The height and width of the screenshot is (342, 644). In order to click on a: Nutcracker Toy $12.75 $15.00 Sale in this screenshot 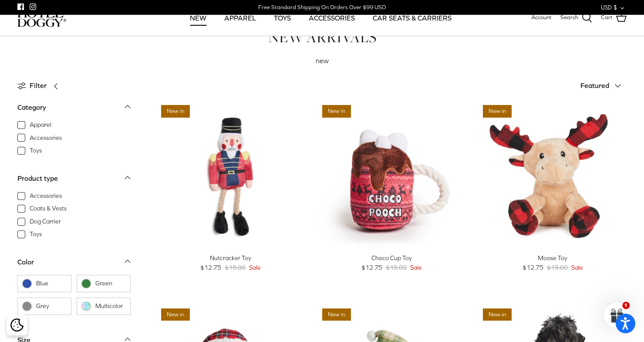, I will do `click(231, 262)`.